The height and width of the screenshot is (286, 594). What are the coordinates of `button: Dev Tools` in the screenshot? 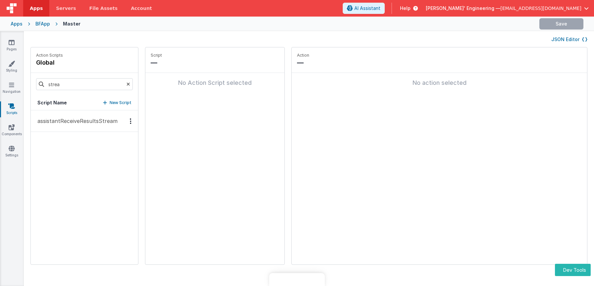 It's located at (573, 269).